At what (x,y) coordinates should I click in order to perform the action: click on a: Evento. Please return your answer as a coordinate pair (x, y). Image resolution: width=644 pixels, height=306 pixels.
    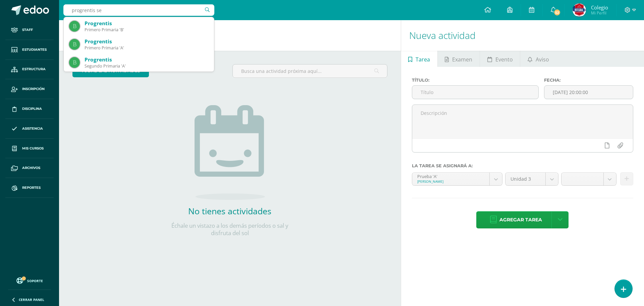
    Looking at the image, I should click on (500, 59).